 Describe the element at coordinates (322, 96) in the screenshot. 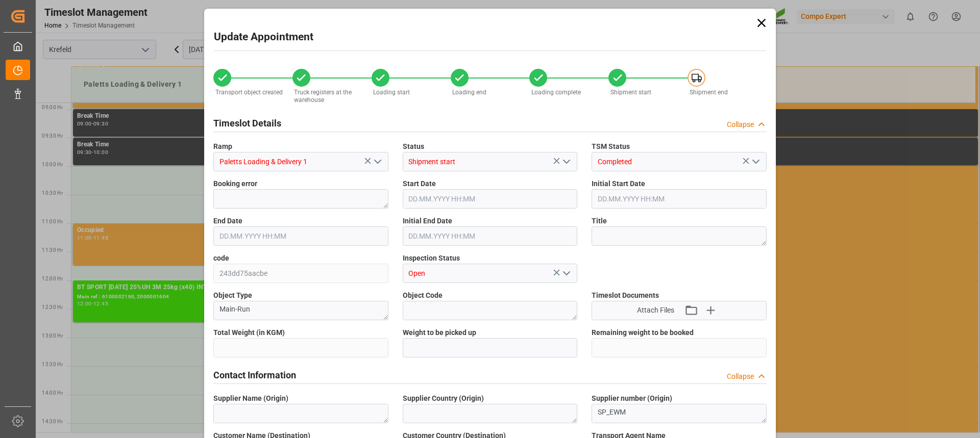

I see `span: Truck registers at the warehouse` at that location.